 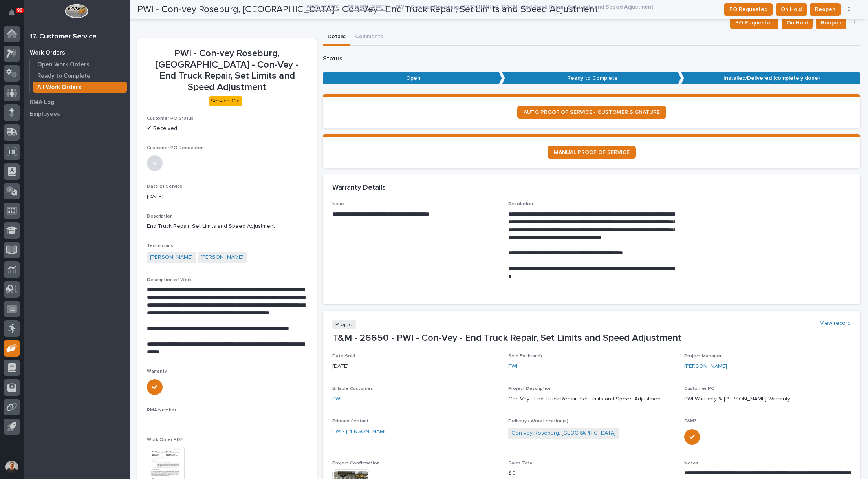 What do you see at coordinates (592, 152) in the screenshot?
I see `span: MANUAL PROOF OF SERVICE` at bounding box center [592, 152].